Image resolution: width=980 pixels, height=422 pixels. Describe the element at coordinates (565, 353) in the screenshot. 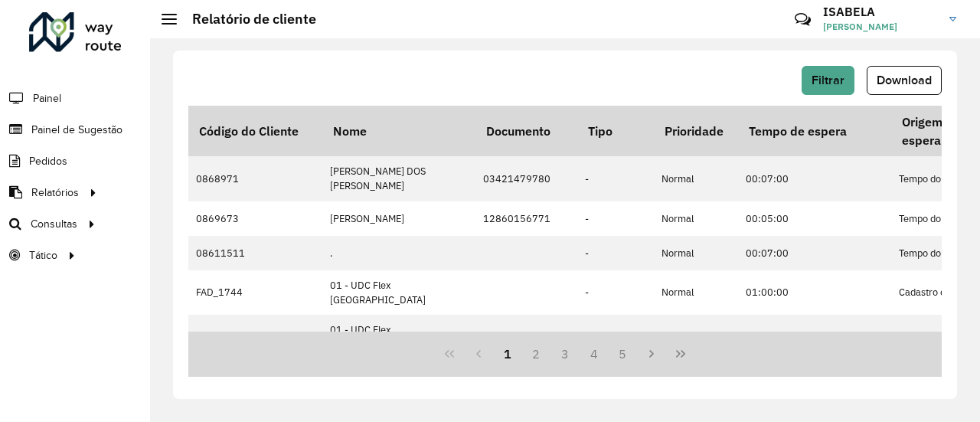

I see `button: 3` at that location.